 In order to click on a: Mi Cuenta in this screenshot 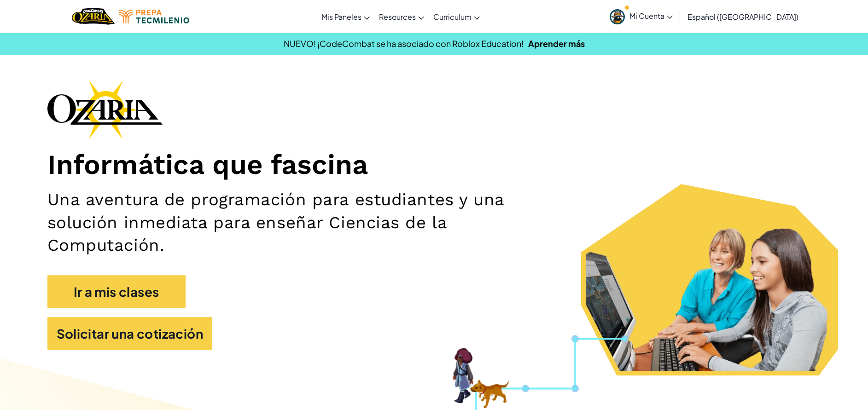, I will do `click(641, 16)`.